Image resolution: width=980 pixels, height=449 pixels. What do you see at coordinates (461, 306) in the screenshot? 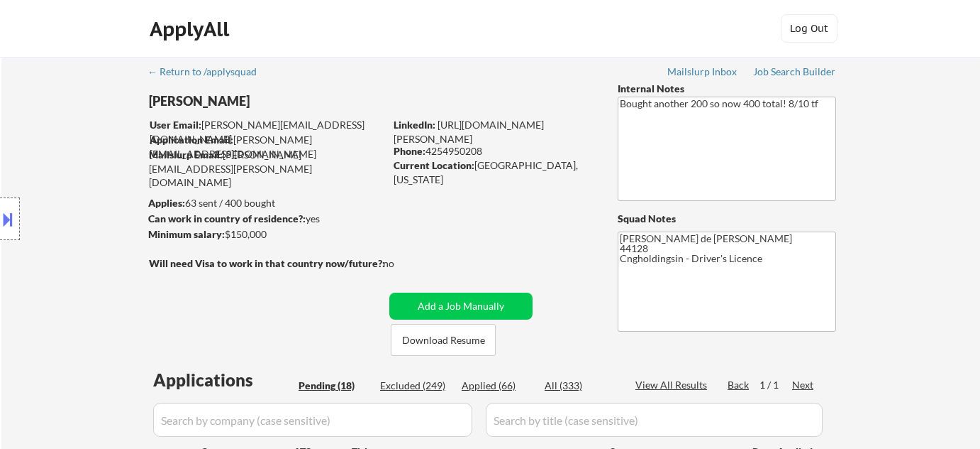
I see `button: Add a Job Manually` at bounding box center [461, 306].